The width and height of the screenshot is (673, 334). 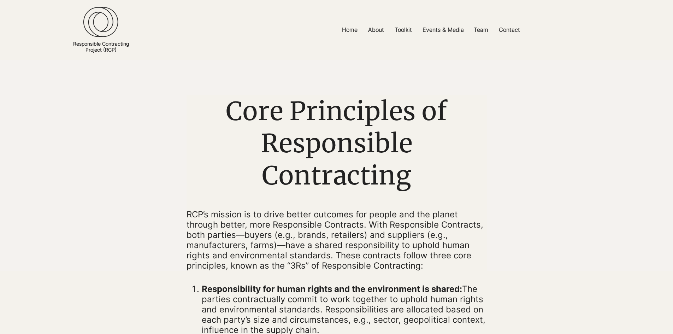 What do you see at coordinates (350, 30) in the screenshot?
I see `p: Home` at bounding box center [350, 30].